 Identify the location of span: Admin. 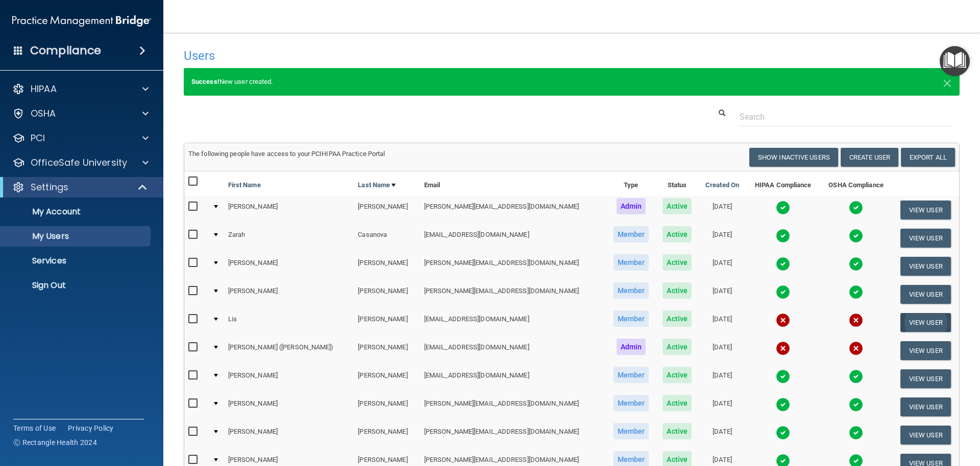
(632, 206).